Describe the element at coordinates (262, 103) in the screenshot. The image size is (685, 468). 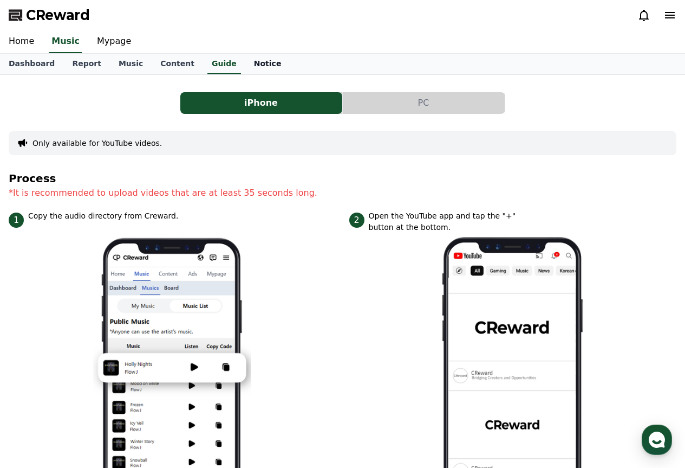
I see `a: iPhone` at that location.